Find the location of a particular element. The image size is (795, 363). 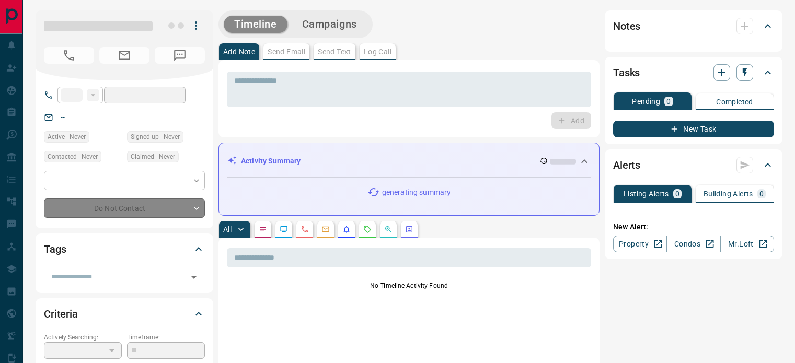

p: Add Note is located at coordinates (239, 52).